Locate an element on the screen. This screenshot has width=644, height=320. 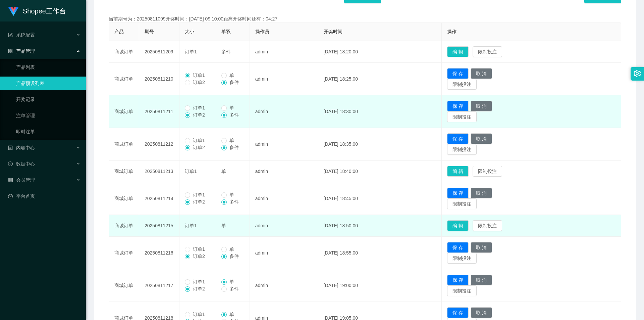
span: 期号 is located at coordinates (150, 31).